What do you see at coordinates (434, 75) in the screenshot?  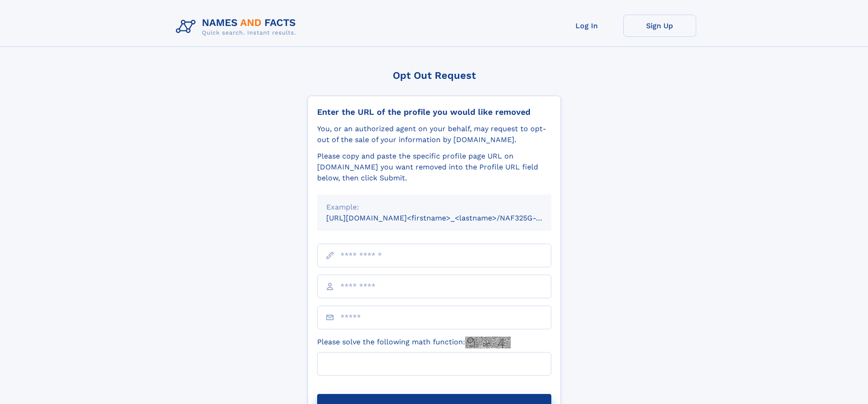 I see `div: Opt Out Request` at bounding box center [434, 75].